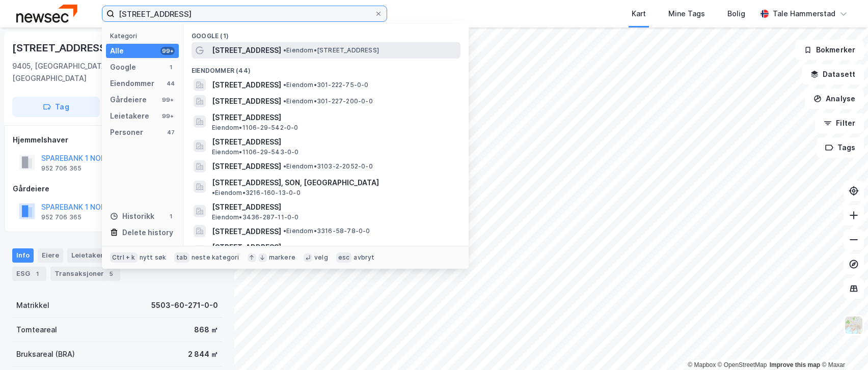  Describe the element at coordinates (834, 99) in the screenshot. I see `button: Analyse` at that location.